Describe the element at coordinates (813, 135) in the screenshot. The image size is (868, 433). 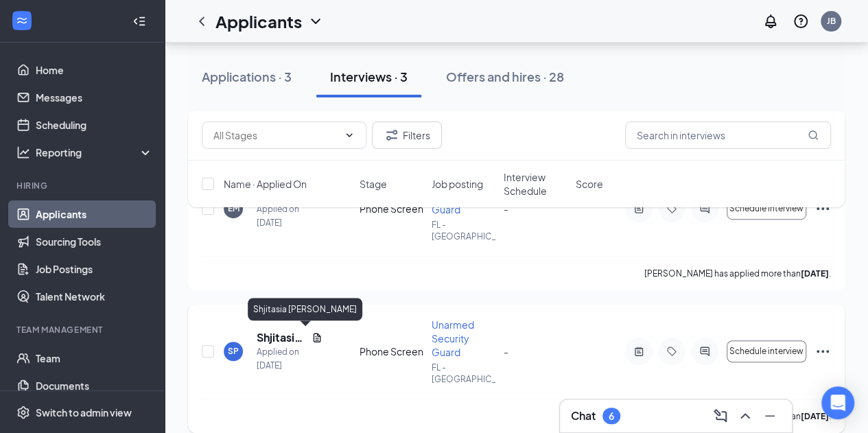
I see `svg: MagnifyingGlass` at that location.